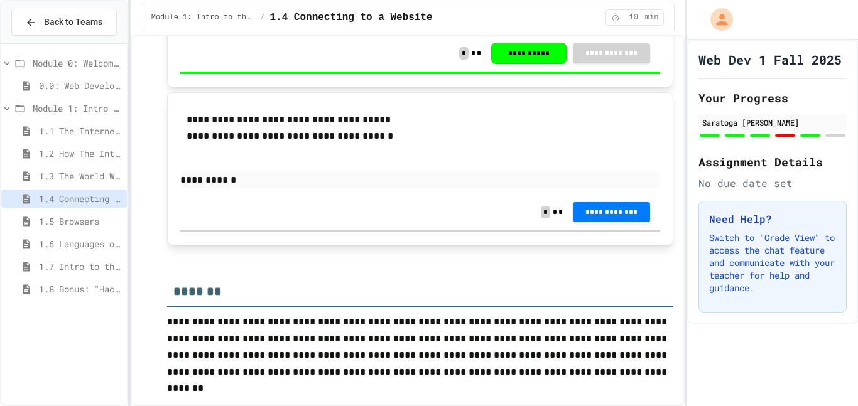 This screenshot has width=858, height=406. I want to click on p: Switch to "Grade View" to access the chat feature and communicate with your teacher for help and ..., so click(773, 263).